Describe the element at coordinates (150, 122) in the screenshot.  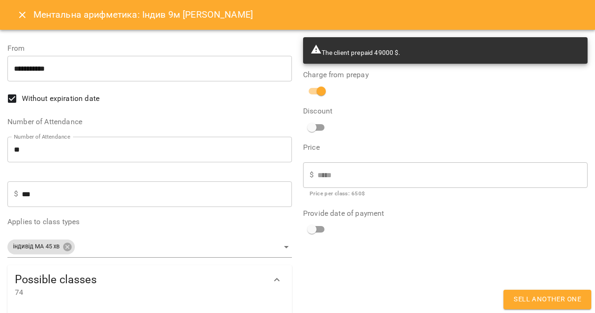
I see `label: Number of Attendance` at that location.